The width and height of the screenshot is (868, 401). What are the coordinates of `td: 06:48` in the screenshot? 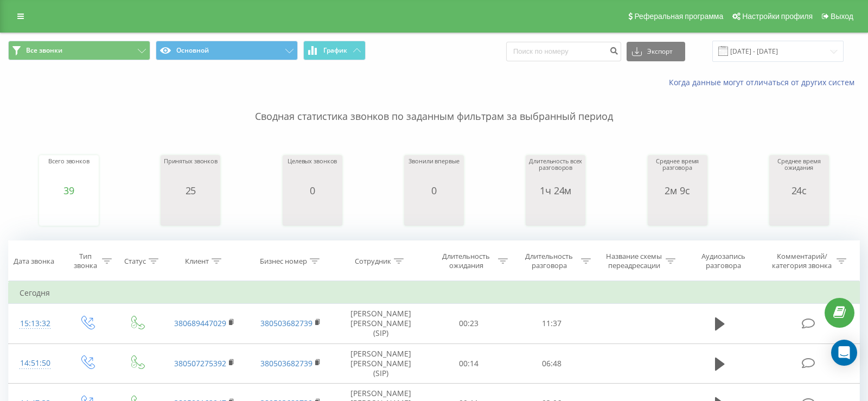 It's located at (552, 363).